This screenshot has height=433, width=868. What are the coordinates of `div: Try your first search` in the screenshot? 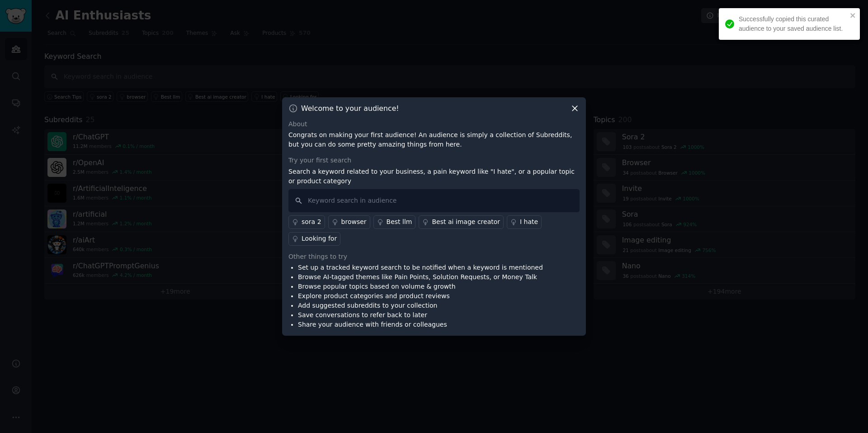 It's located at (434, 160).